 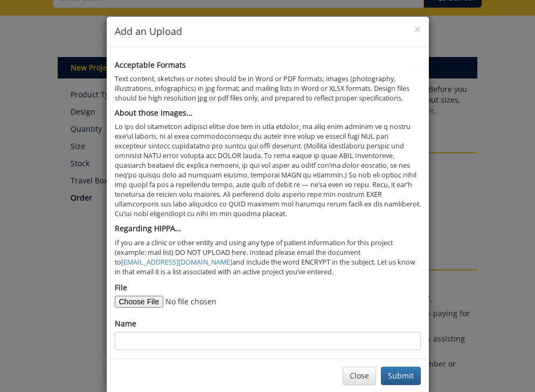 What do you see at coordinates (268, 32) in the screenshot?
I see `h4: Add an Upload` at bounding box center [268, 32].